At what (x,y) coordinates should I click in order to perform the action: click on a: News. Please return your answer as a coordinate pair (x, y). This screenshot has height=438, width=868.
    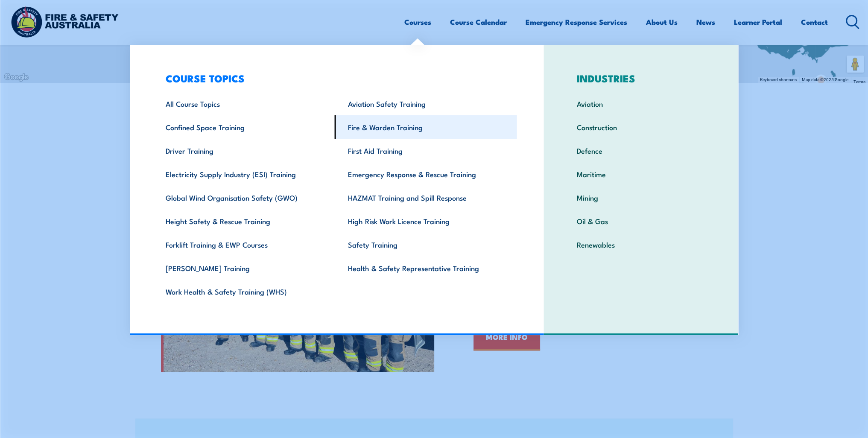
    Looking at the image, I should click on (706, 22).